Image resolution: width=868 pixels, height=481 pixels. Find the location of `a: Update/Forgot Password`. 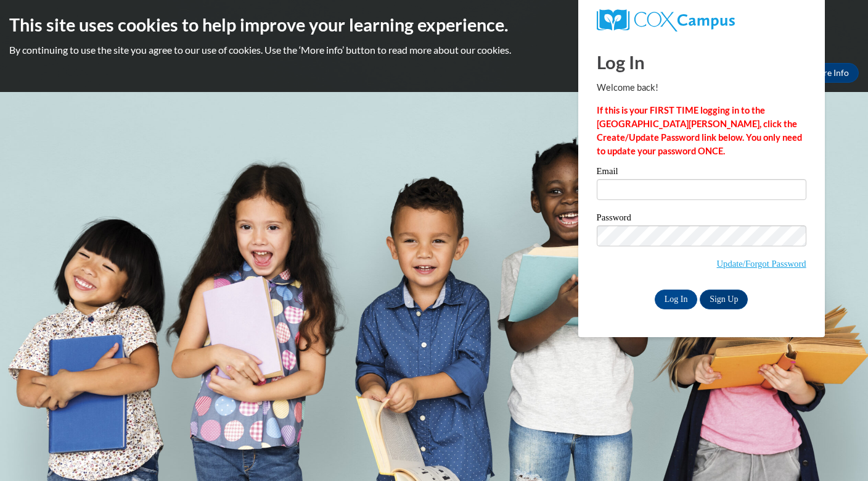

a: Update/Forgot Password is located at coordinates (762, 264).